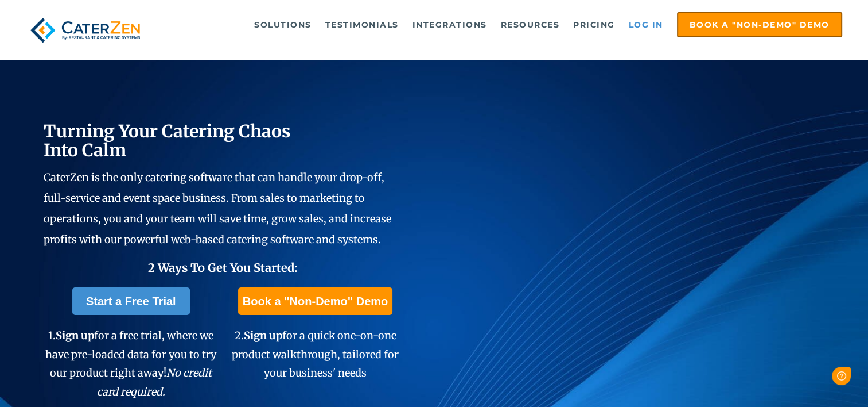 Image resolution: width=868 pixels, height=407 pixels. I want to click on a: Resources, so click(530, 25).